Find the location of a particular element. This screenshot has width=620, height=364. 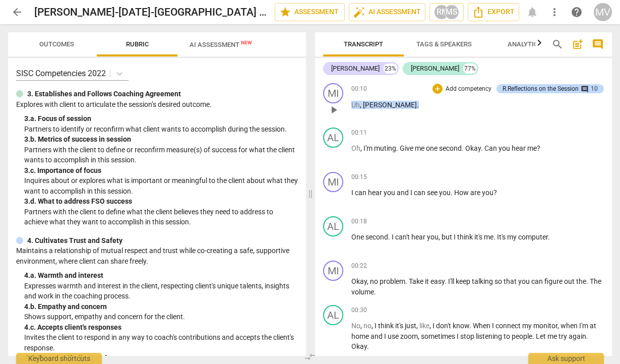

span: one is located at coordinates (432, 148).